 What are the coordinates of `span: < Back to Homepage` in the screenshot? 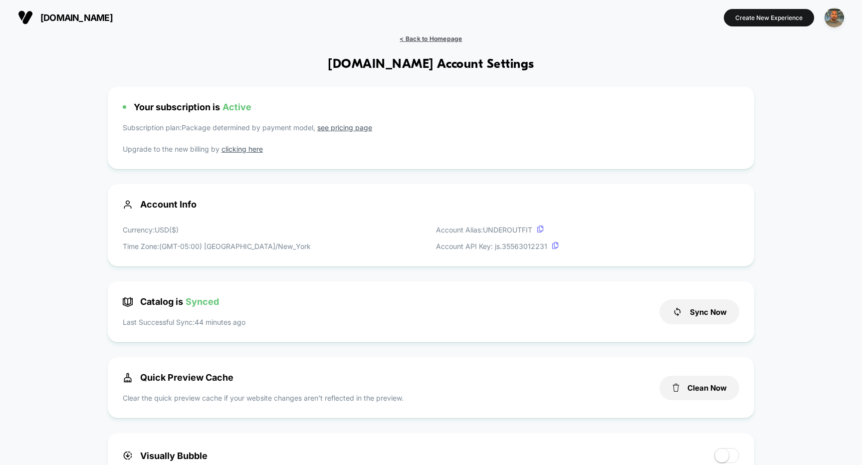 It's located at (430, 38).